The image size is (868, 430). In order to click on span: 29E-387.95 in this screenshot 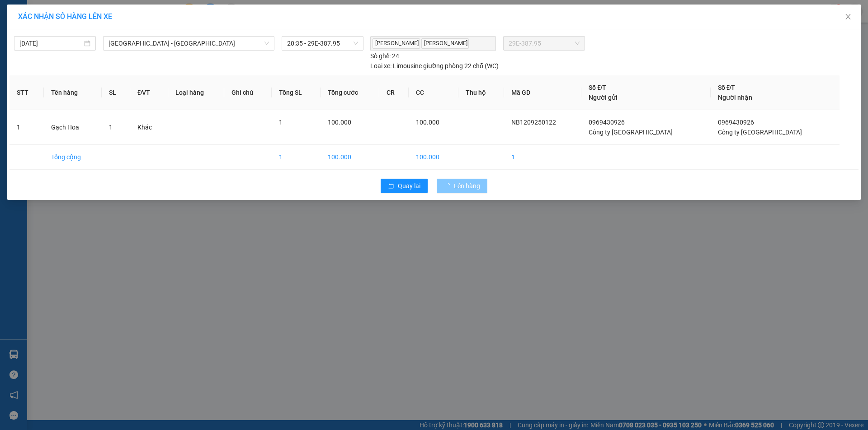, I will do `click(544, 43)`.